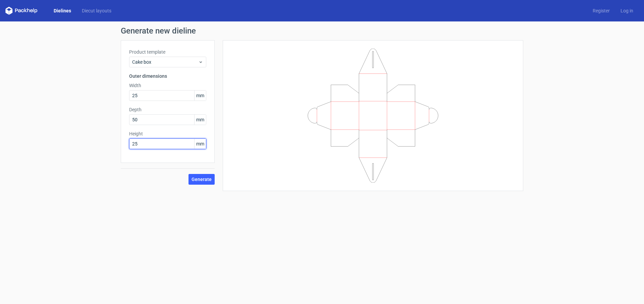  I want to click on button: Generate, so click(201, 180).